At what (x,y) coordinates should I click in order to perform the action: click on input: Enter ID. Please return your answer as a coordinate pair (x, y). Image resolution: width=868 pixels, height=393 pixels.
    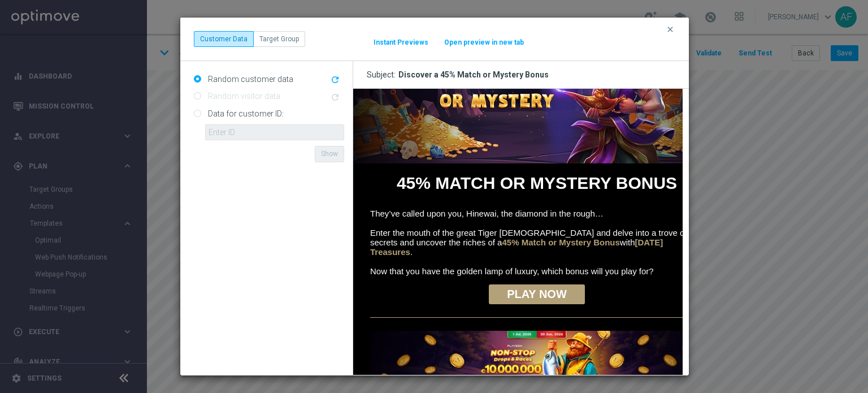
    Looking at the image, I should click on (275, 132).